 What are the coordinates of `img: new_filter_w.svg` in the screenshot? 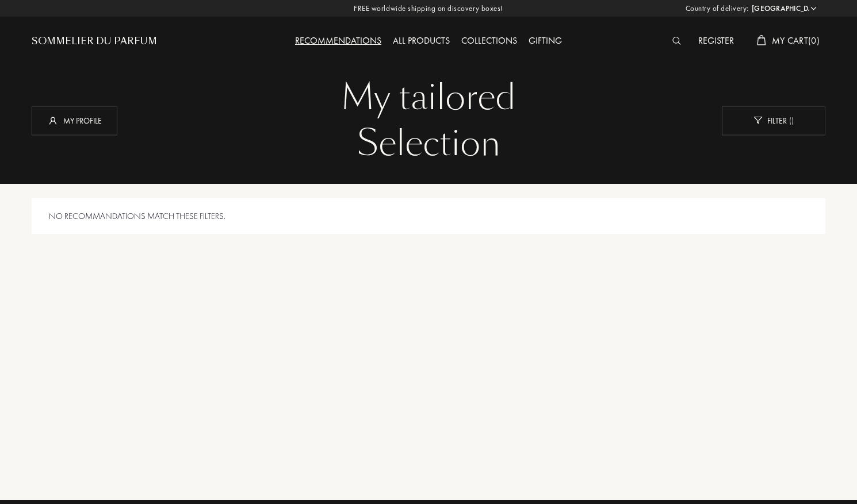 It's located at (758, 121).